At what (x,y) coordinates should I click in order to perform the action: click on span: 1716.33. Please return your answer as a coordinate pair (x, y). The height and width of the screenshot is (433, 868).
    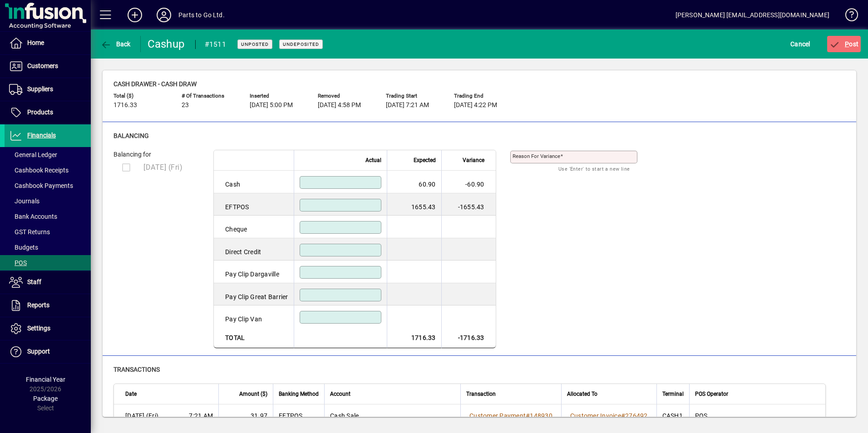
    Looking at the image, I should click on (125, 105).